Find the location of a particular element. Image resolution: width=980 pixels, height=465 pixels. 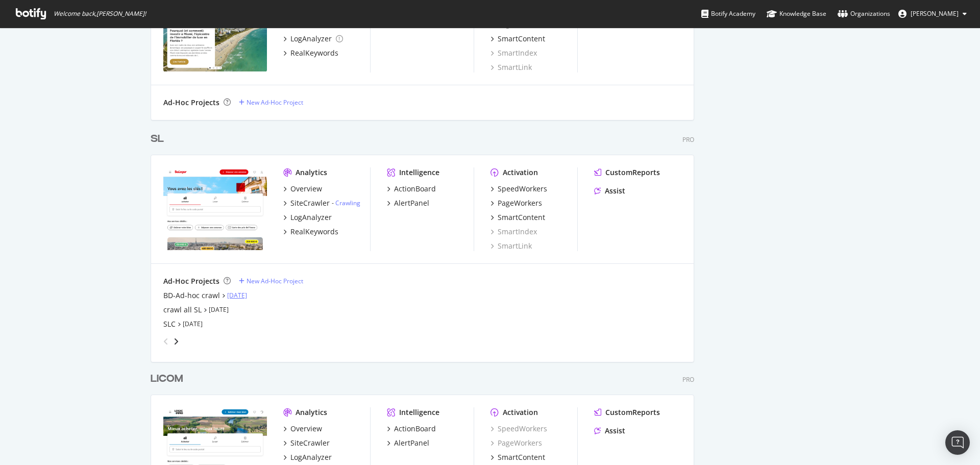

div: Knowledge Base is located at coordinates (796, 13).